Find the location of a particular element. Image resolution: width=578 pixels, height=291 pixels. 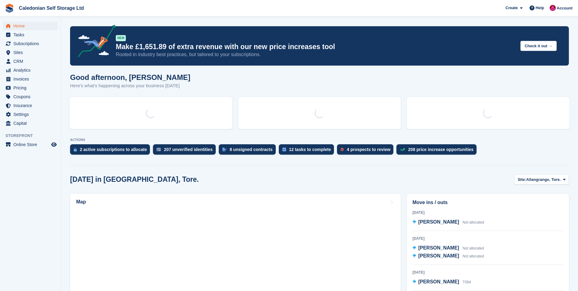

div: 8 unsigned contracts is located at coordinates (251, 149).